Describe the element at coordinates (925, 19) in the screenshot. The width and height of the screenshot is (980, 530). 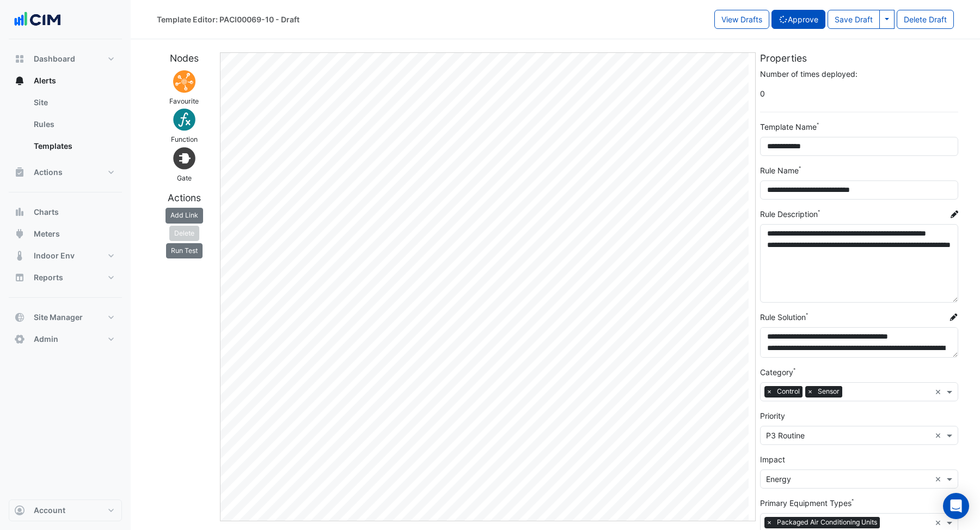
I see `button: Delete Draft` at that location.